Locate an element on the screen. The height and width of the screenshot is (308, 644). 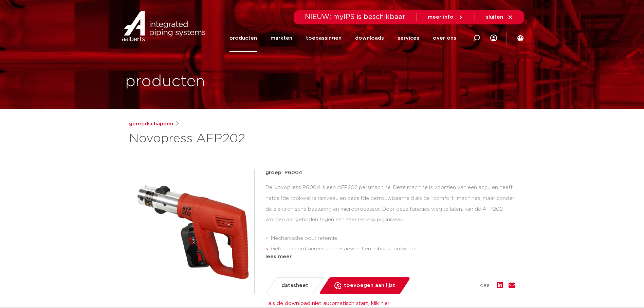
span: toevoegen aan lijst is located at coordinates (369, 286).